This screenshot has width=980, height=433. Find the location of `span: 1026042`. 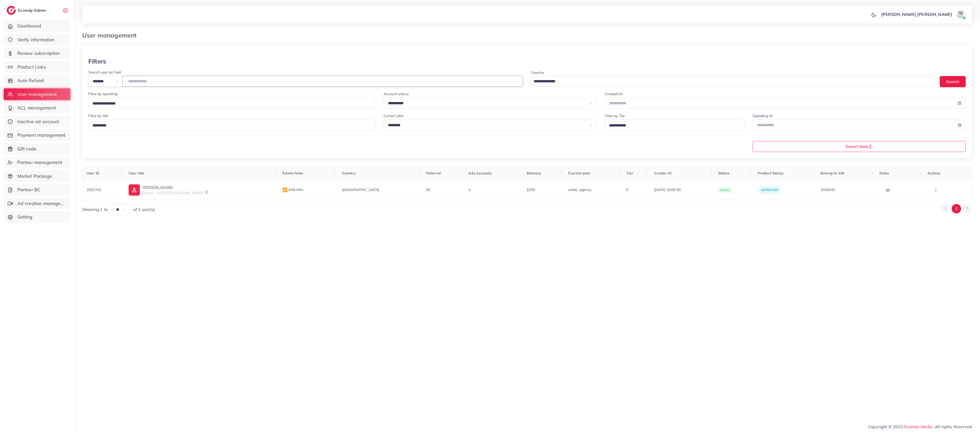

span: 1026042 is located at coordinates (828, 190).